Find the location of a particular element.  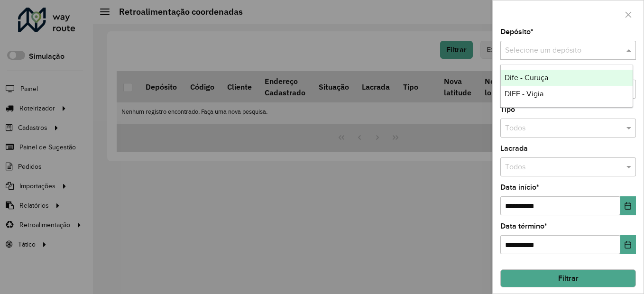

label: Data término is located at coordinates (523, 226).